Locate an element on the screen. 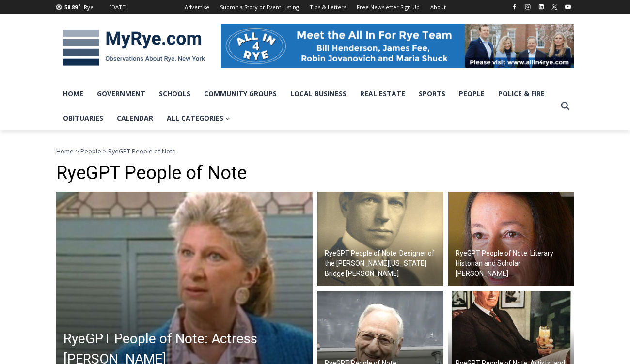 The width and height of the screenshot is (630, 364). img: (PHOTO: Debora Shuger at Griff Farm, England in 2006. Public Domain.) is located at coordinates (511, 239).